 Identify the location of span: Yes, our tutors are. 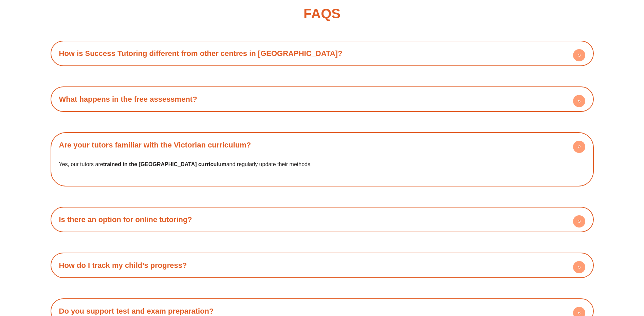
(82, 164).